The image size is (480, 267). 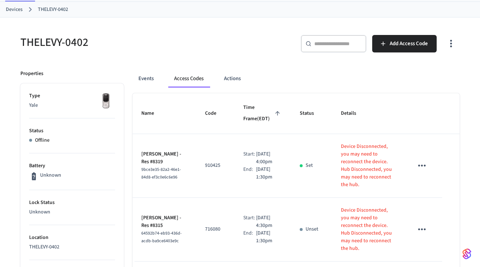 What do you see at coordinates (404, 44) in the screenshot?
I see `button: Add Access Code` at bounding box center [404, 44].